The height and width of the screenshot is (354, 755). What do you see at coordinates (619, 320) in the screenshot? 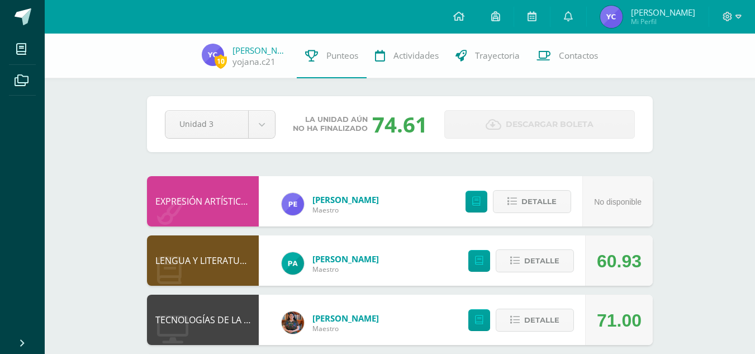
I see `div: 71.00` at bounding box center [619, 320].